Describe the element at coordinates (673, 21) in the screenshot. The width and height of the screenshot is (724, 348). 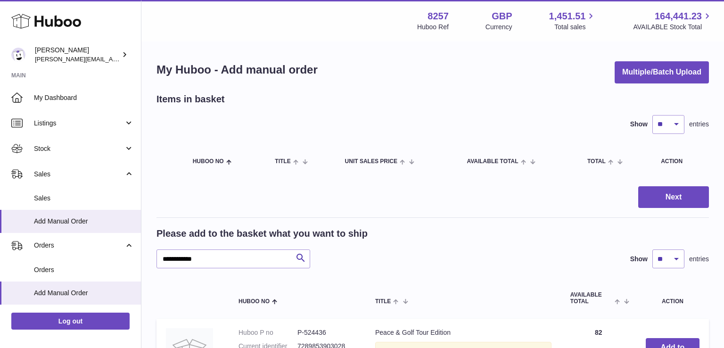
I see `a: 164,441.23 AVAILABLE Stock Total` at that location.